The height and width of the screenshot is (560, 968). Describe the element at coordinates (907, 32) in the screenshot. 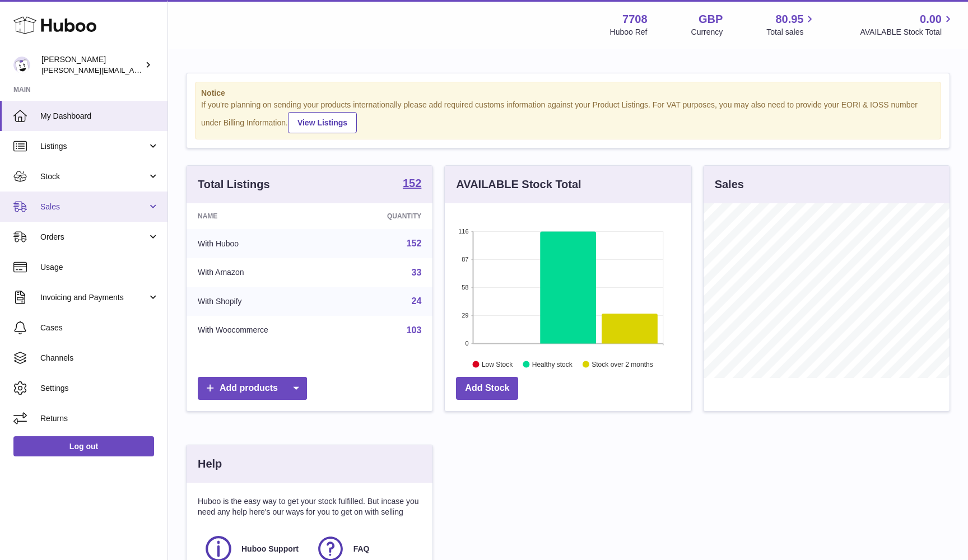

I see `span: AVAILABLE Stock Total` at that location.